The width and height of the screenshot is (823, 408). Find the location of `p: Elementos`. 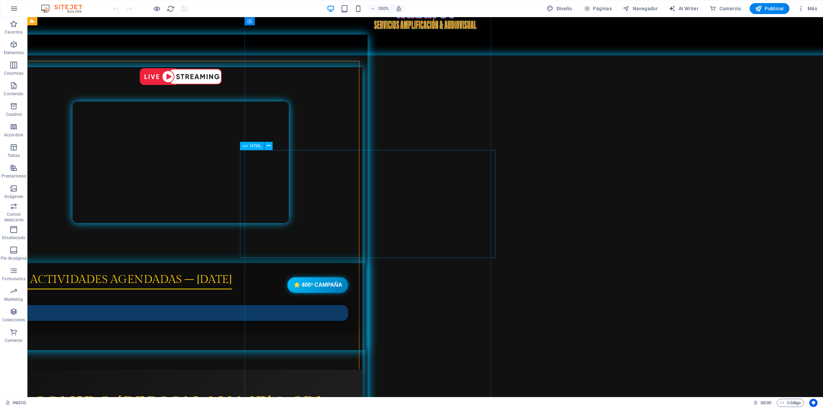

p: Elementos is located at coordinates (14, 53).